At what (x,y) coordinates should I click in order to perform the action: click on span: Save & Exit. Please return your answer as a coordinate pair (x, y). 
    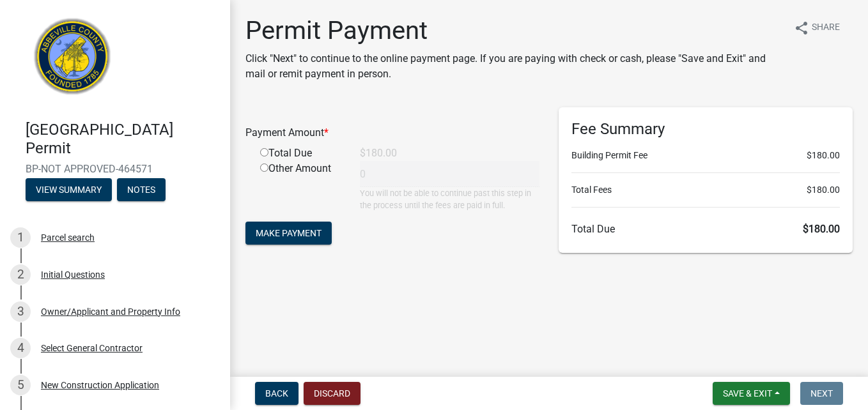
    Looking at the image, I should click on (747, 394).